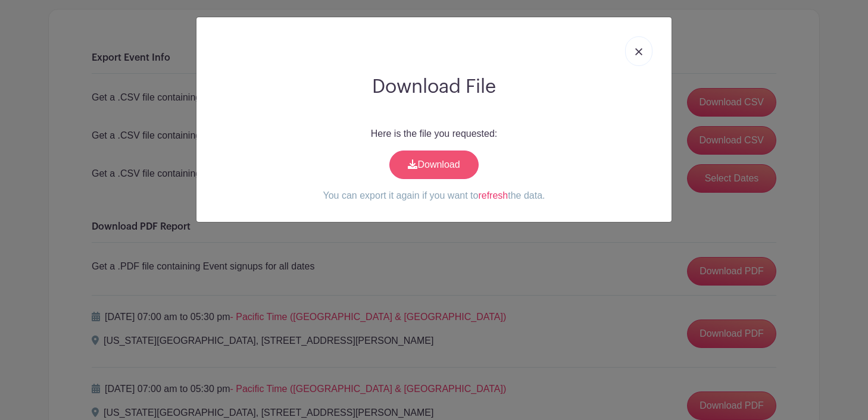 The image size is (868, 420). What do you see at coordinates (493, 195) in the screenshot?
I see `a: refresh` at bounding box center [493, 195].